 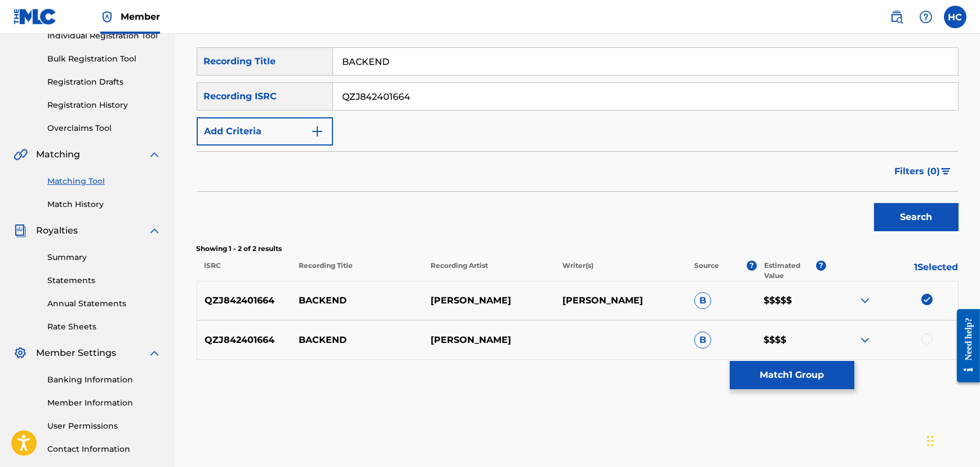 What do you see at coordinates (926, 17) in the screenshot?
I see `img: help` at bounding box center [926, 17].